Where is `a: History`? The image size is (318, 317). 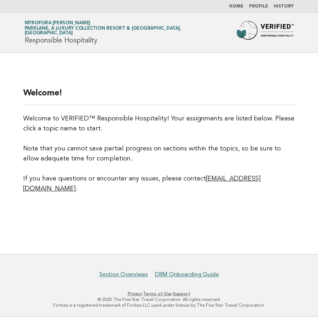 a: History is located at coordinates (284, 6).